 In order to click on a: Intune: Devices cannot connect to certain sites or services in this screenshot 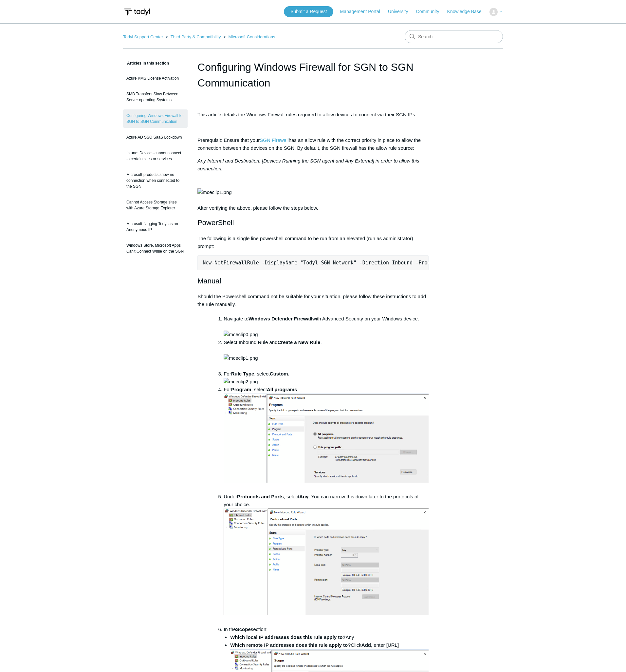, I will do `click(155, 156)`.